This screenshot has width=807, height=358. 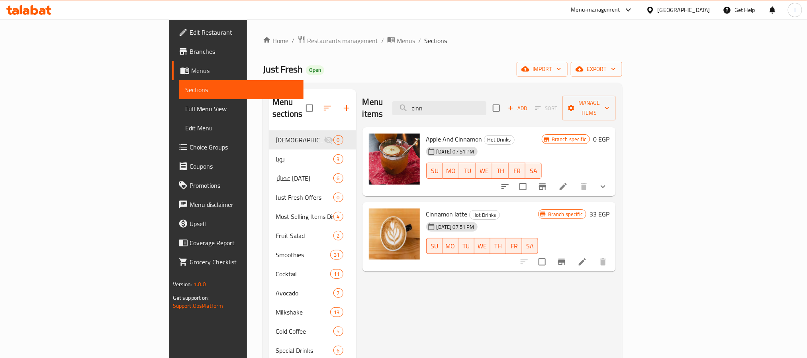 What do you see at coordinates (505, 187) in the screenshot?
I see `button: sort-choices` at bounding box center [505, 187].